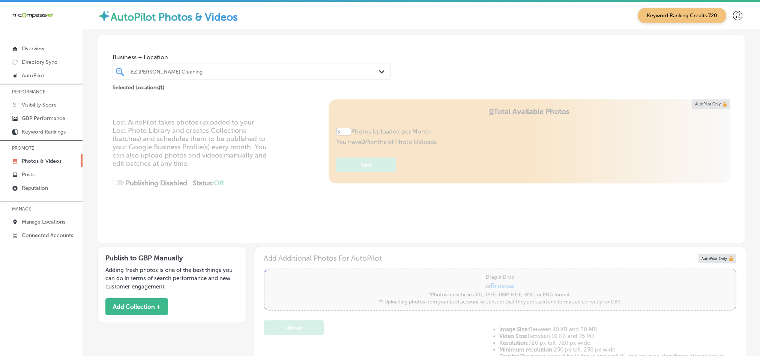  What do you see at coordinates (138, 86) in the screenshot?
I see `p: Selected Locations ( 1 )` at bounding box center [138, 86].